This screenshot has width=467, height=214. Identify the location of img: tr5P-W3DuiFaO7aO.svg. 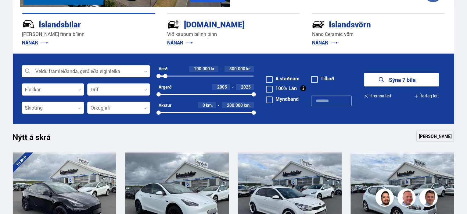
(173, 24).